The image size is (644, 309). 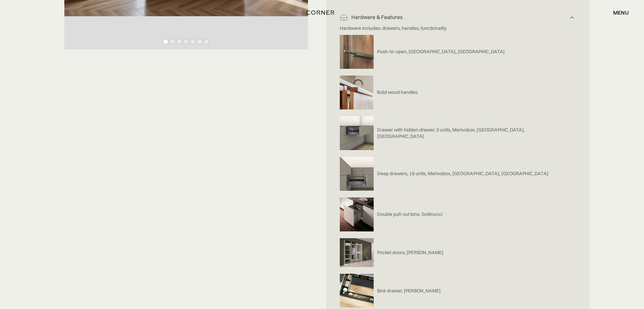 I want to click on div: Show slide 6 of 7, so click(x=200, y=42).